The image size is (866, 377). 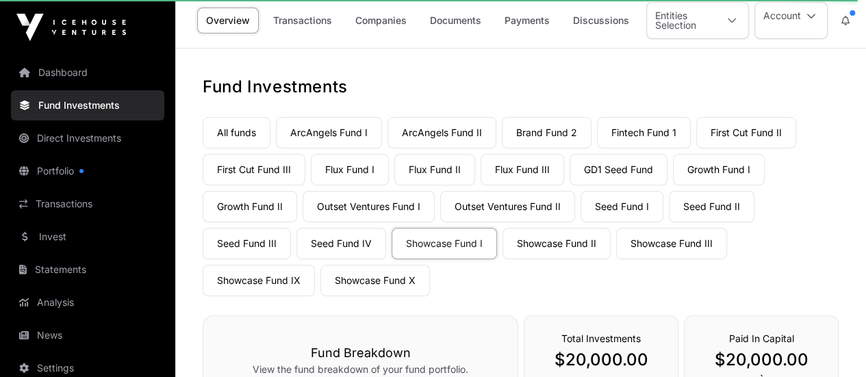 I want to click on a: Direct Investments, so click(x=88, y=138).